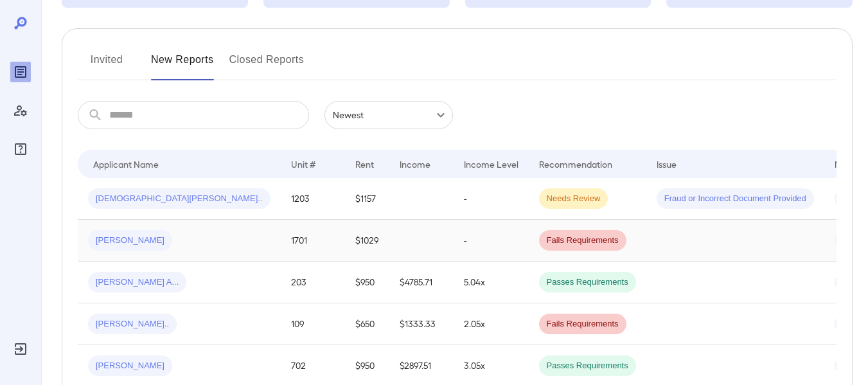 The width and height of the screenshot is (868, 385). What do you see at coordinates (850, 164) in the screenshot?
I see `div: Method` at bounding box center [850, 164].